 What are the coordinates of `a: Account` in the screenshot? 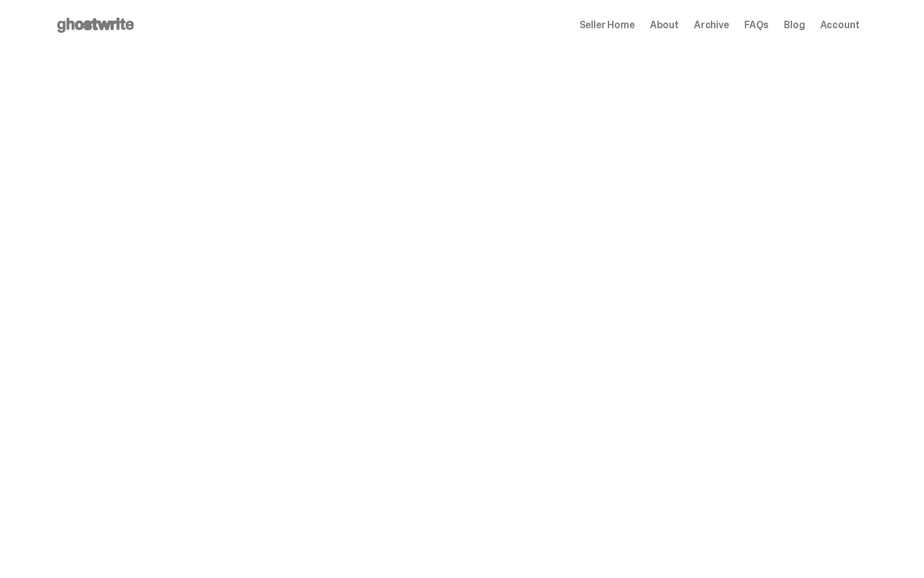 It's located at (839, 25).